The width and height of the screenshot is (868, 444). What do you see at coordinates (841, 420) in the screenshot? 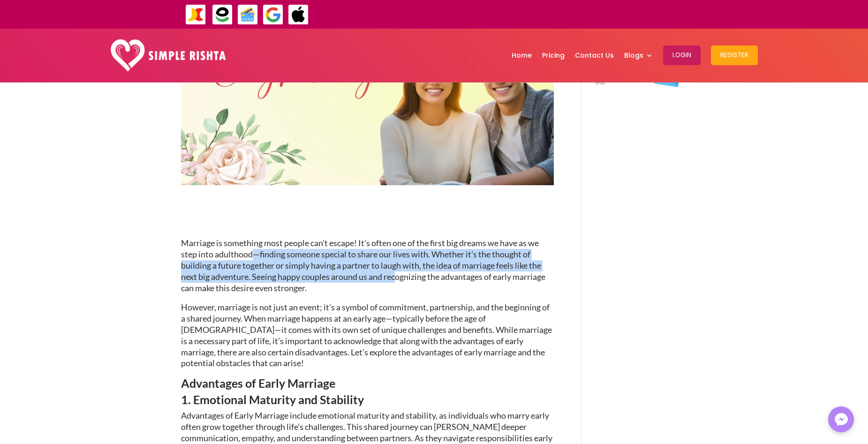
I see `img: Messenger` at bounding box center [841, 420].